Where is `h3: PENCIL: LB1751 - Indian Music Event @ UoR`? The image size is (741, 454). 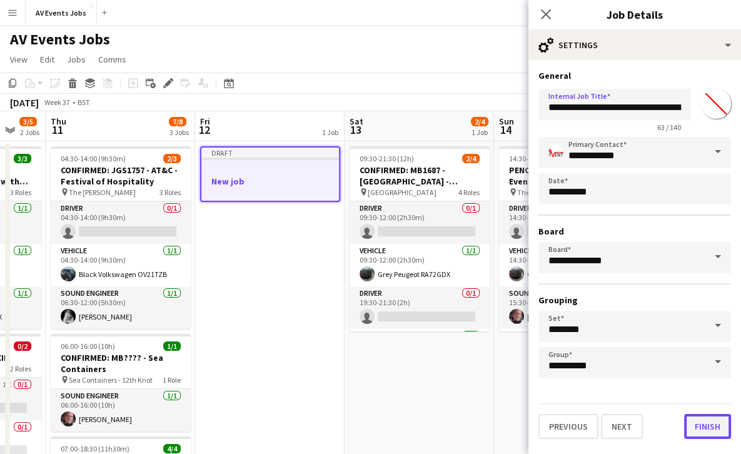 h3: PENCIL: LB1751 - Indian Music Event @ UoR is located at coordinates (569, 176).